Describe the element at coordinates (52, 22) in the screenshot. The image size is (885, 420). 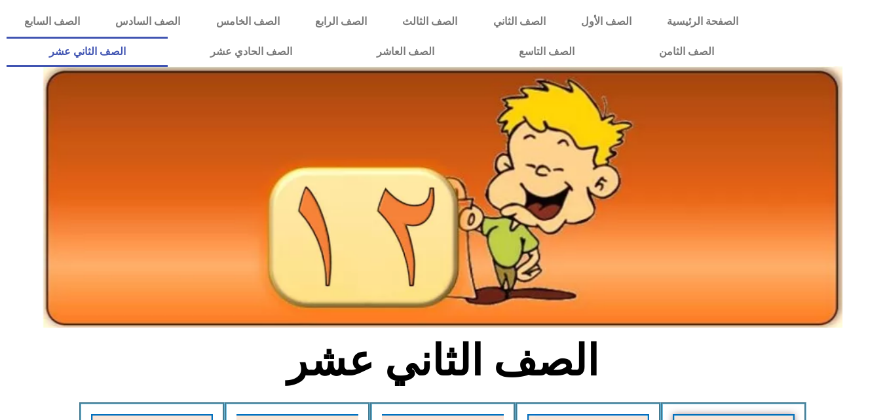
I see `a: الصف السابع` at that location.